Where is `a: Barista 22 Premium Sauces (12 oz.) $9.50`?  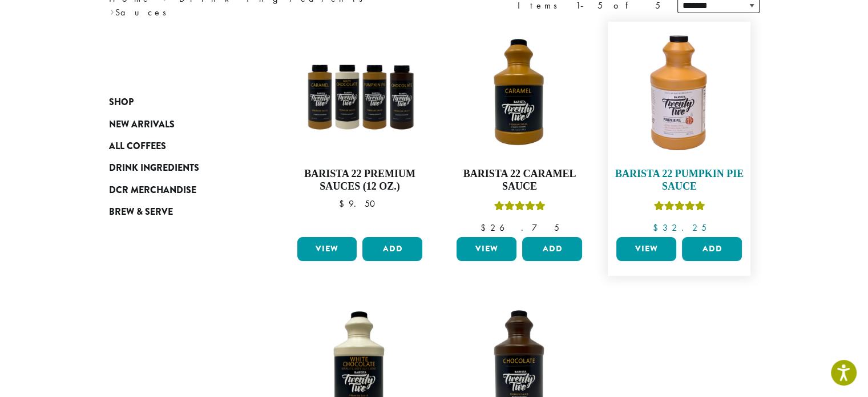 a: Barista 22 Premium Sauces (12 oz.) $9.50 is located at coordinates (360, 130).